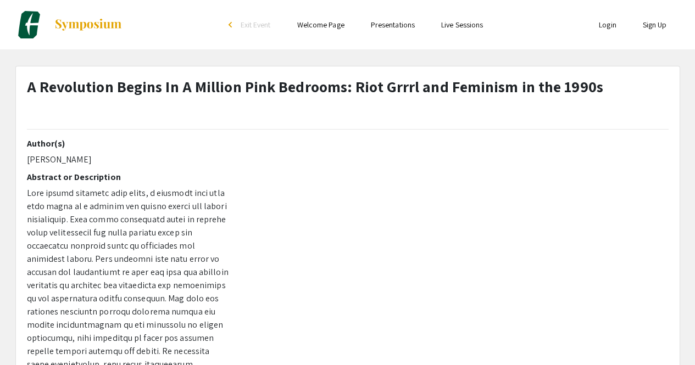 Image resolution: width=695 pixels, height=365 pixels. I want to click on img: Symposium by ForagerOne, so click(88, 25).